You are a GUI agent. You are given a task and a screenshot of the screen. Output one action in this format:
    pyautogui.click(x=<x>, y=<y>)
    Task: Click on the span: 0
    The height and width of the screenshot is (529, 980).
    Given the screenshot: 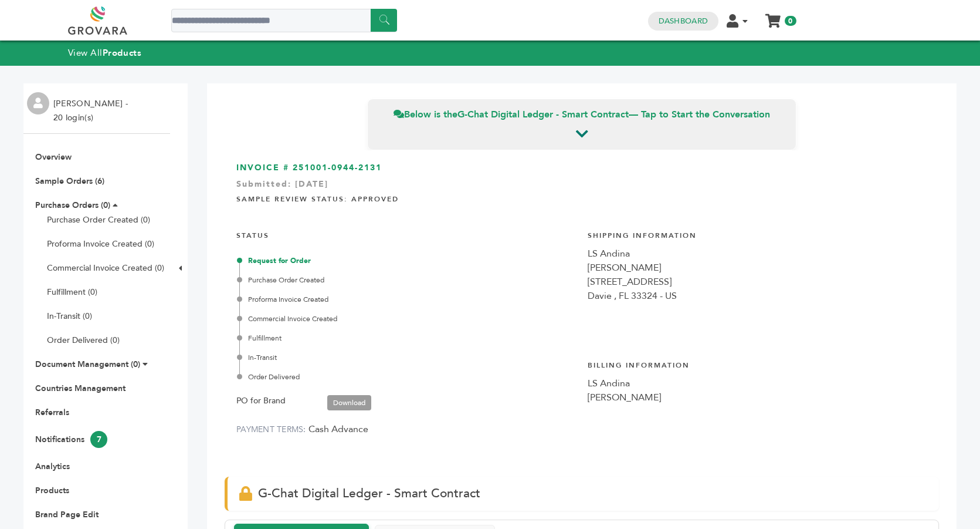 What is the action you would take?
    pyautogui.click(x=790, y=21)
    